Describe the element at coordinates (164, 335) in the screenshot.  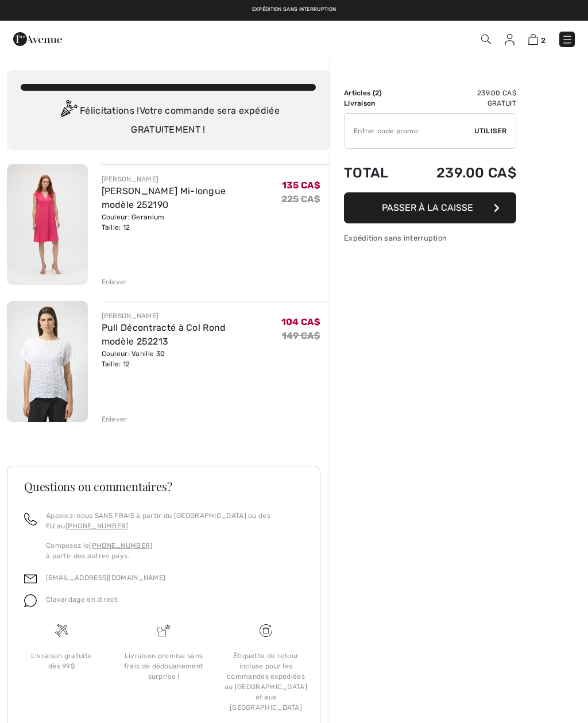
I see `a: Pull Décontracté à Col Rond modèle 252213` at that location.